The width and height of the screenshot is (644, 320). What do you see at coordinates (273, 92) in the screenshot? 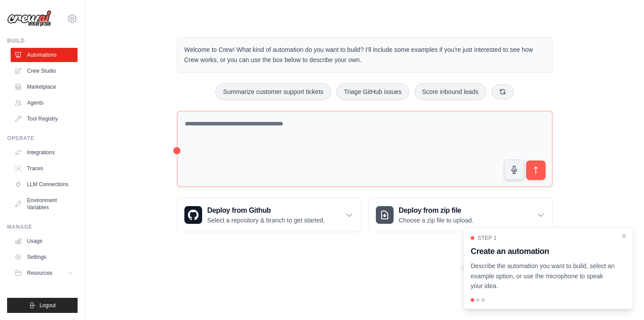
I see `button: Summarize customer support tickets` at bounding box center [273, 92].